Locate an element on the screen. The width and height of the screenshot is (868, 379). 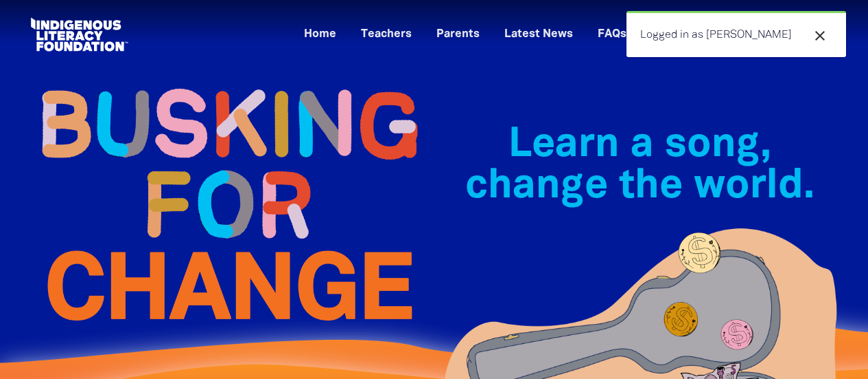
a: Teachers is located at coordinates (386, 35).